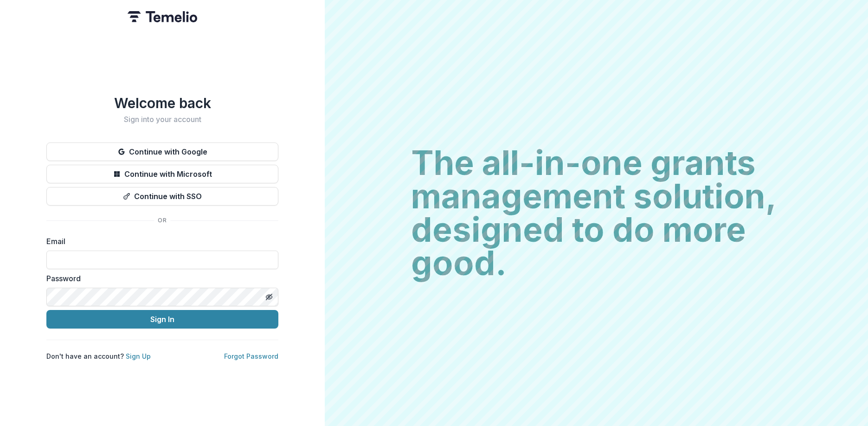  What do you see at coordinates (163, 320) in the screenshot?
I see `button: Sign In` at bounding box center [163, 320].